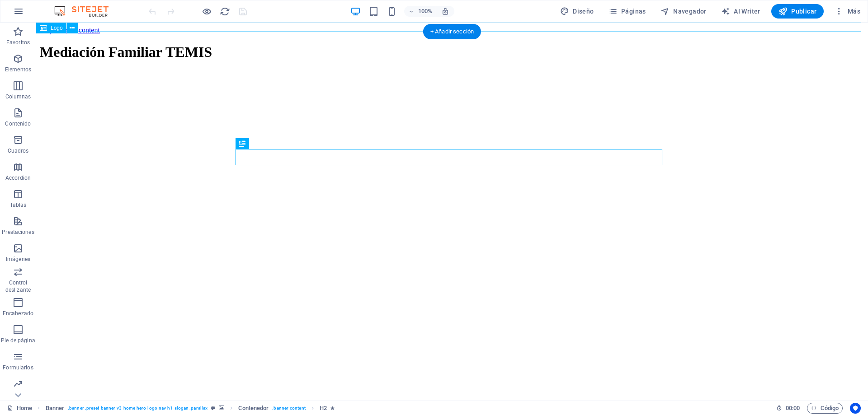 The image size is (868, 415). Describe the element at coordinates (740, 12) in the screenshot. I see `span: AI Writer` at that location.